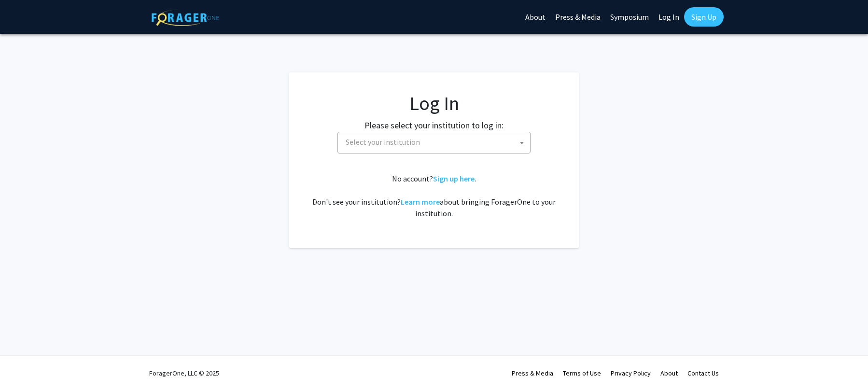  I want to click on a: Terms of Use, so click(582, 373).